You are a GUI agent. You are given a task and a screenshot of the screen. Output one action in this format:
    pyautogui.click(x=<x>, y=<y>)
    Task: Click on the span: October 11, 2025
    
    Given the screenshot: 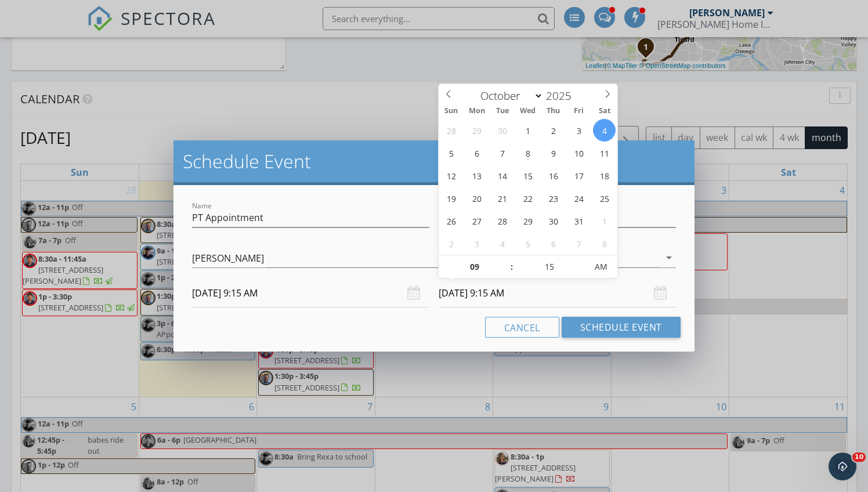 What is the action you would take?
    pyautogui.click(x=604, y=153)
    